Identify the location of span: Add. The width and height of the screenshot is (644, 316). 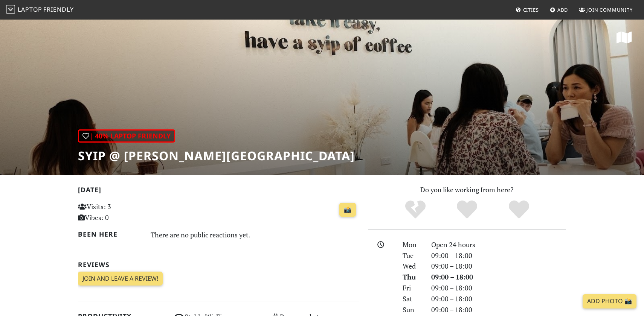
(563, 10).